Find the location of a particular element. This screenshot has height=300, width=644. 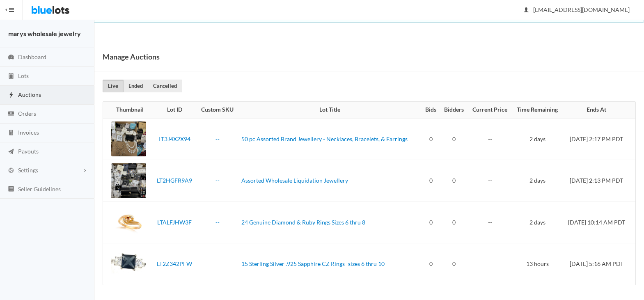

ion-icon: flash is located at coordinates (11, 95).